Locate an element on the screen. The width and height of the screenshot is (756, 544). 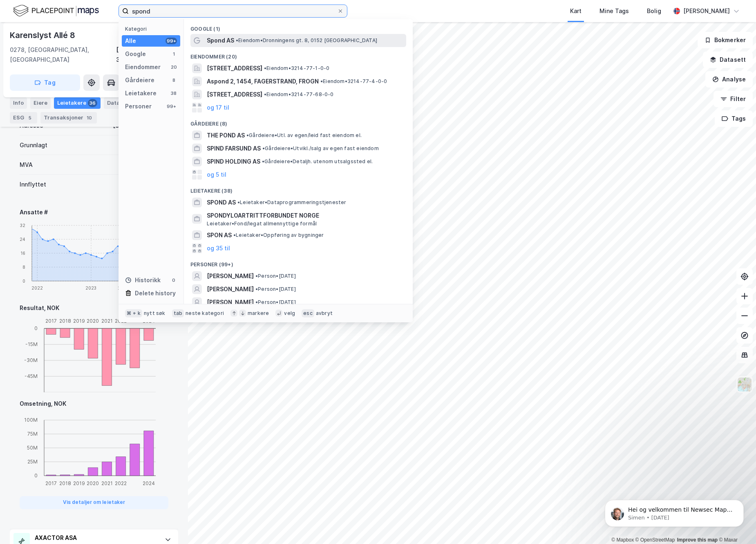
div: Resultat, NOK is located at coordinates (94, 308).